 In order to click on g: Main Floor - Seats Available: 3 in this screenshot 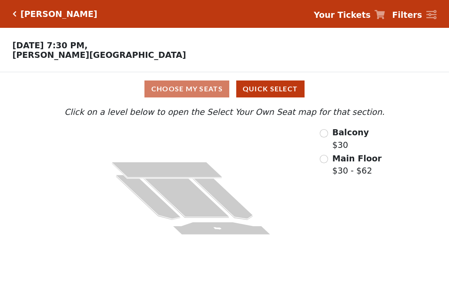, I will do `click(184, 197)`.